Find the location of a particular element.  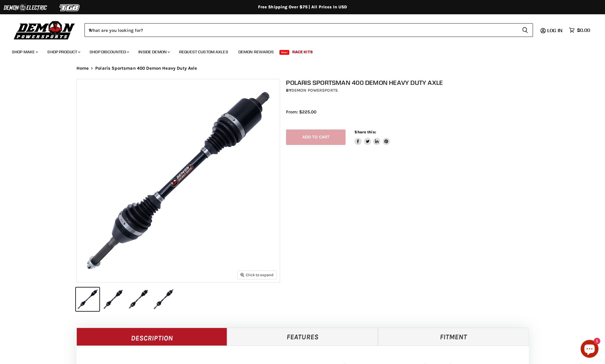

span: From: $225.00 is located at coordinates (301, 112).